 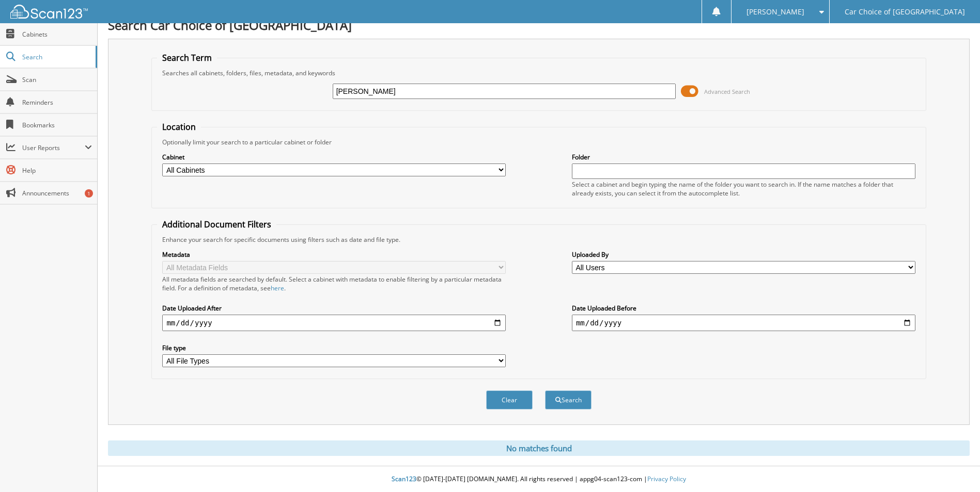 What do you see at coordinates (216, 225) in the screenshot?
I see `legend: Additional Document Filters` at bounding box center [216, 225].